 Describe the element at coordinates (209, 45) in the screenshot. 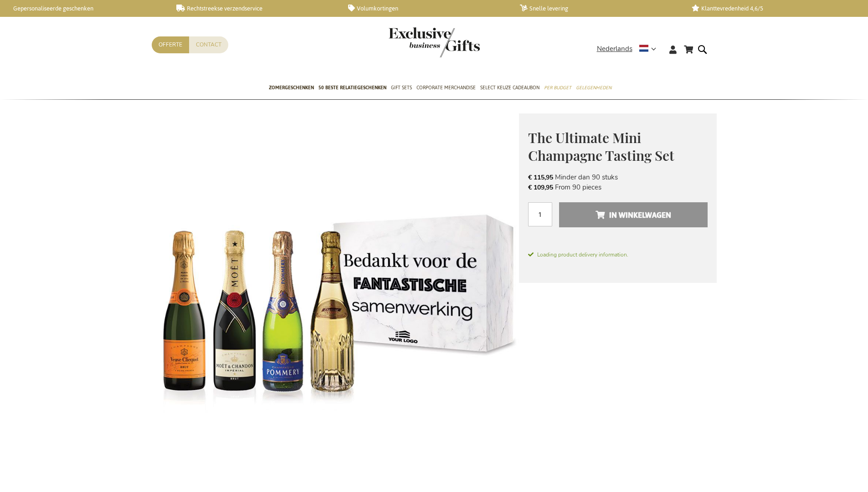

I see `a: Contact` at that location.